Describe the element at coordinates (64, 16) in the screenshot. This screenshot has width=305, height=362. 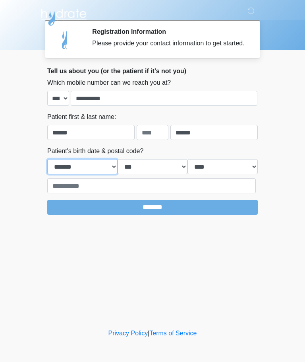
I see `img: Hydrate IV Bar - Arcadia Logo` at that location.